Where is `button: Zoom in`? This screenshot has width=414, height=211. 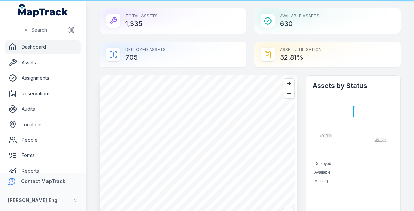
button: Zoom in is located at coordinates (289, 84).